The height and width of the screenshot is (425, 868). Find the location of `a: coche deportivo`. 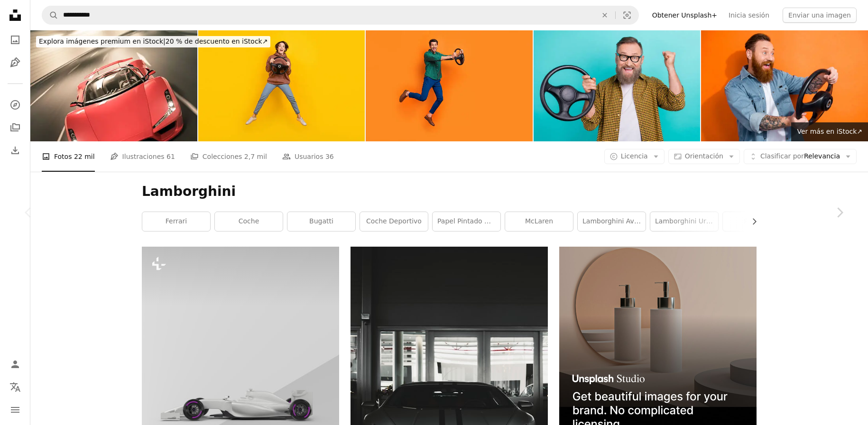

a: coche deportivo is located at coordinates (393, 222).